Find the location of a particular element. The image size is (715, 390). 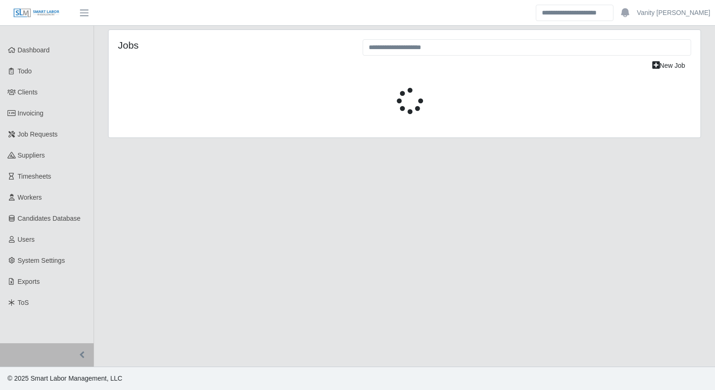

span: Users is located at coordinates (26, 240).